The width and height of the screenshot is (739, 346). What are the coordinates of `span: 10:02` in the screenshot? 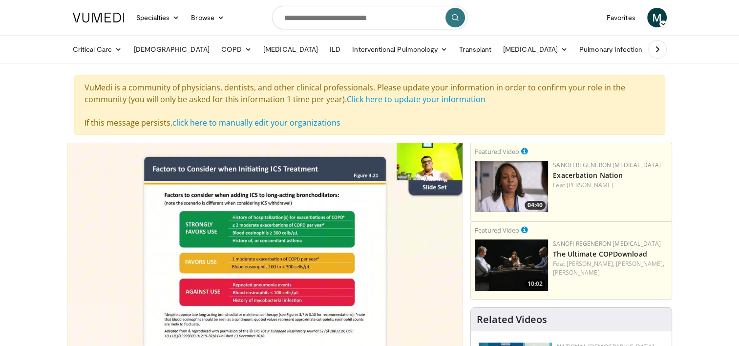 It's located at (535, 284).